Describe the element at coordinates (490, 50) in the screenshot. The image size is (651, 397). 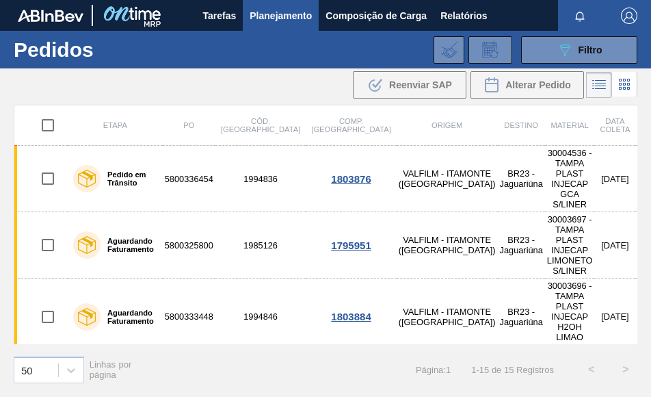
I see `div: Solicitação de Revisão de Pedidos` at that location.